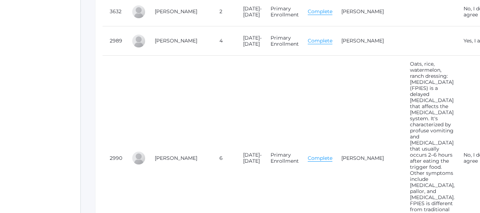 This screenshot has width=480, height=213. I want to click on div: Ainsley James, so click(139, 41).